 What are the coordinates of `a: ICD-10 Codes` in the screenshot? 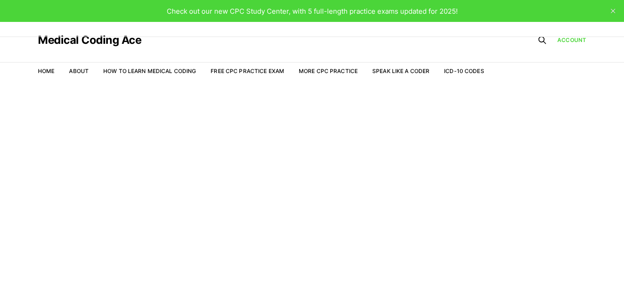 It's located at (464, 71).